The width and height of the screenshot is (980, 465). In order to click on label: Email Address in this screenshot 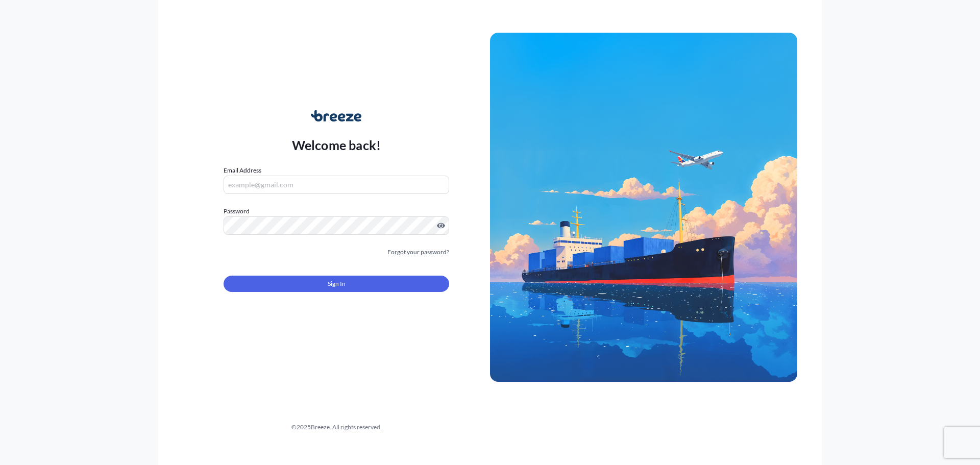, I will do `click(242, 170)`.